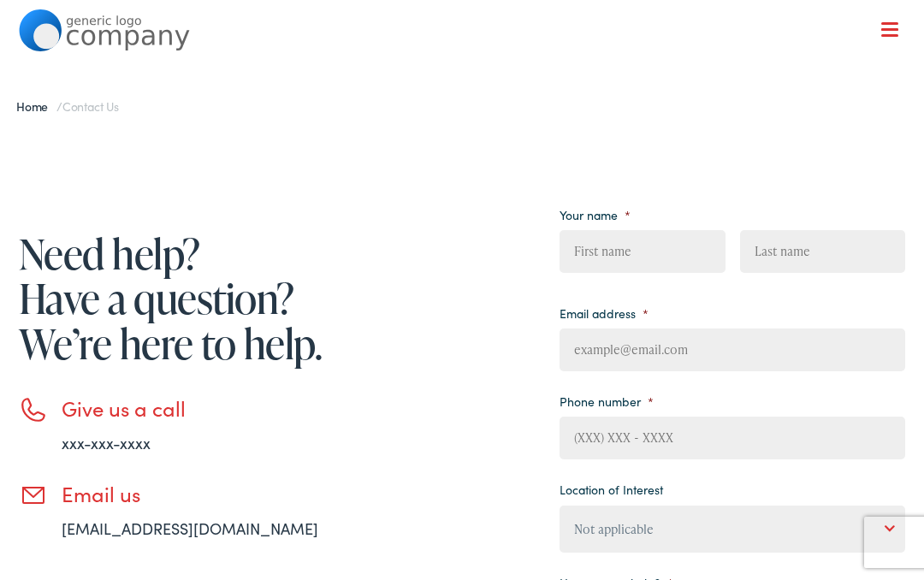 The height and width of the screenshot is (580, 924). What do you see at coordinates (733, 350) in the screenshot?
I see `input: example@email.com` at bounding box center [733, 350].